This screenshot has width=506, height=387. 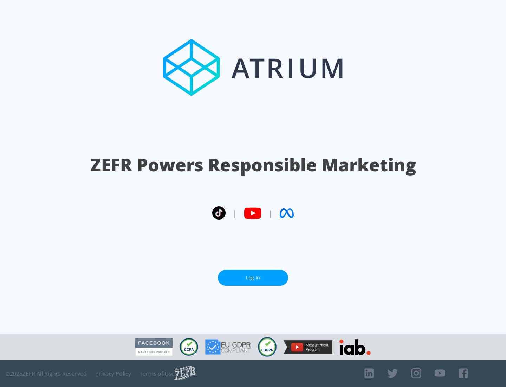 I want to click on img: Facebook Marketing Partner, so click(x=154, y=347).